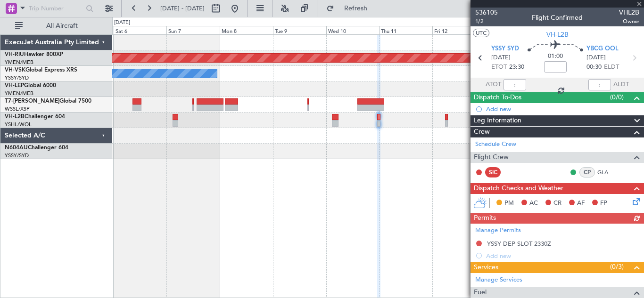  Describe the element at coordinates (581, 203) in the screenshot. I see `span: AF` at that location.